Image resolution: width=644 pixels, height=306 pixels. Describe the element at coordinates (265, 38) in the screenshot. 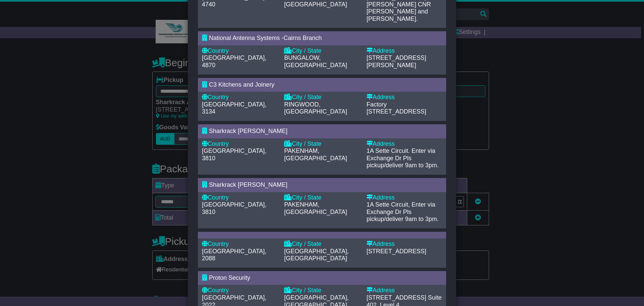

I see `span: National Antenna Systems -Cairns Branch` at that location.